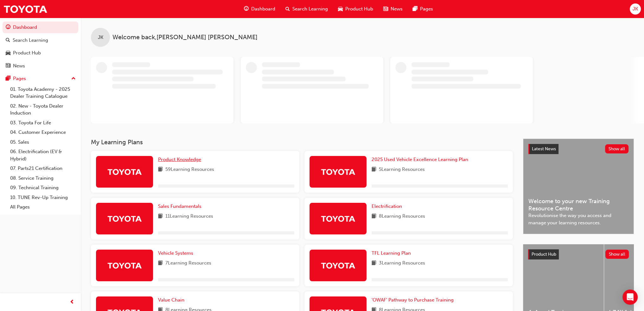 The image size is (644, 311). What do you see at coordinates (260, 9) in the screenshot?
I see `a: guage-iconDashboard` at bounding box center [260, 9].